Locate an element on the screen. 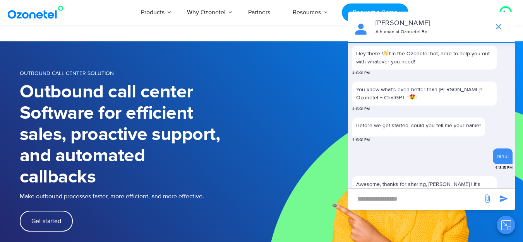  p: Hey there ! I'm the Ozonetel bot, here to help you out with whatever you need! is located at coordinates (425, 58).